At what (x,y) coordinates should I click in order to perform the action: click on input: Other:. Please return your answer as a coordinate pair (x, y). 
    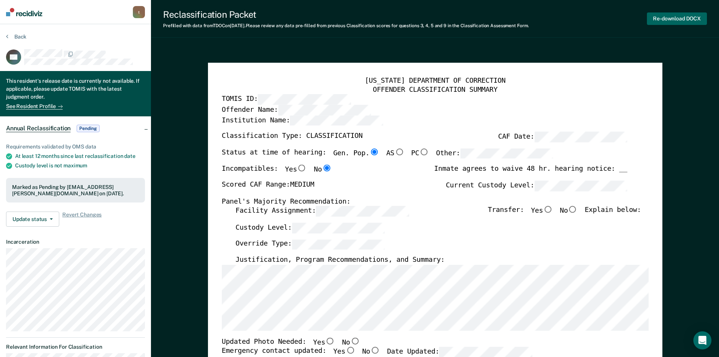
    Looking at the image, I should click on (506, 154).